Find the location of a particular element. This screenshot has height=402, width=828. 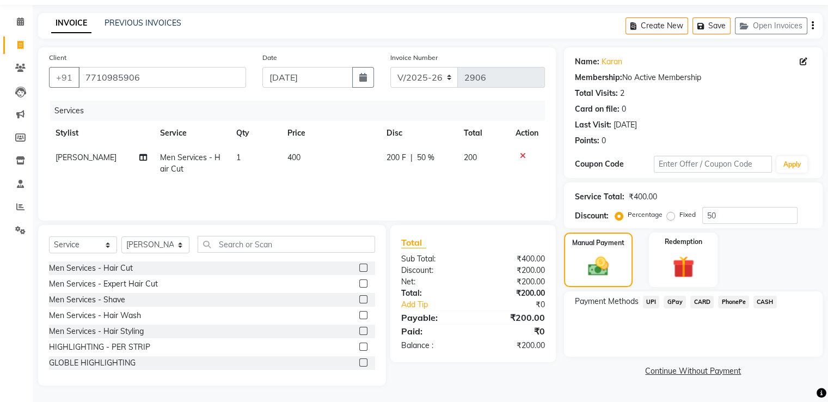

th: Service is located at coordinates (192, 133).